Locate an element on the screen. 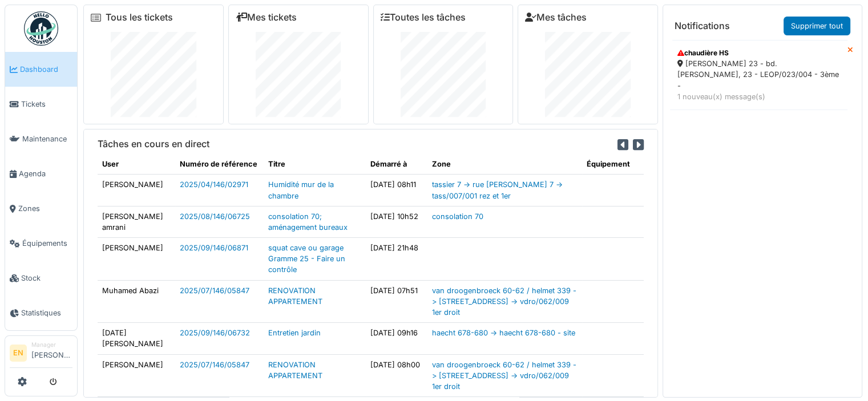 This screenshot has height=401, width=868. a: Statistiques is located at coordinates (41, 312).